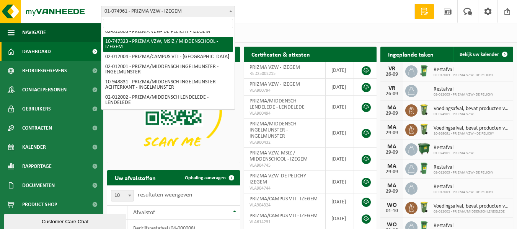  Describe the element at coordinates (168, 44) in the screenshot. I see `li: 10-747323 - PRIZMA VZW, MSIZ / MIDDENSCHOOL - IZEGEM` at that location.